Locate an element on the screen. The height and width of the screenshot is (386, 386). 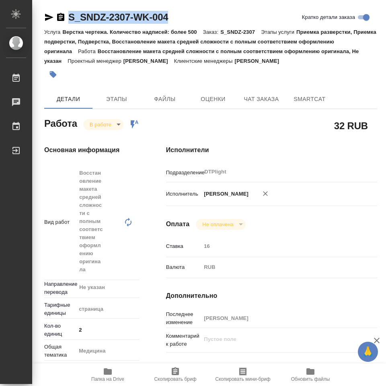
h4: Исполнители is located at coordinates (272, 150).